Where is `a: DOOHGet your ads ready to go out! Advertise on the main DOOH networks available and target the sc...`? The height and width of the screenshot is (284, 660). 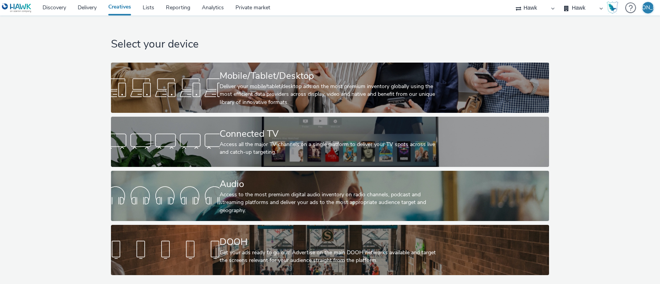 a: DOOHGet your ads ready to go out! Advertise on the main DOOH networks available and target the sc... is located at coordinates (330, 250).